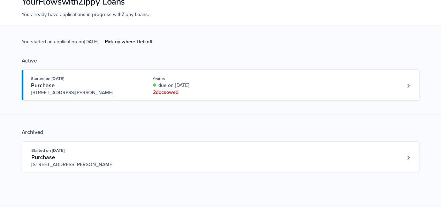 The height and width of the screenshot is (207, 441). What do you see at coordinates (221, 85) in the screenshot?
I see `a: Open loan 4228033` at bounding box center [221, 85].